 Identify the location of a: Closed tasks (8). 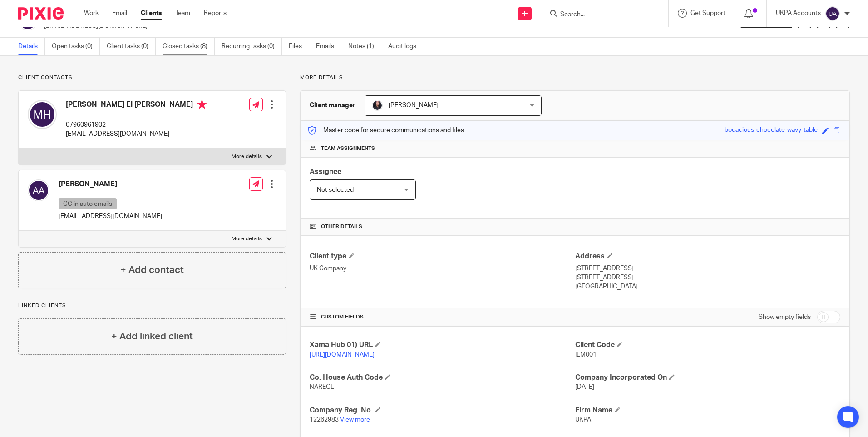
(188, 46).